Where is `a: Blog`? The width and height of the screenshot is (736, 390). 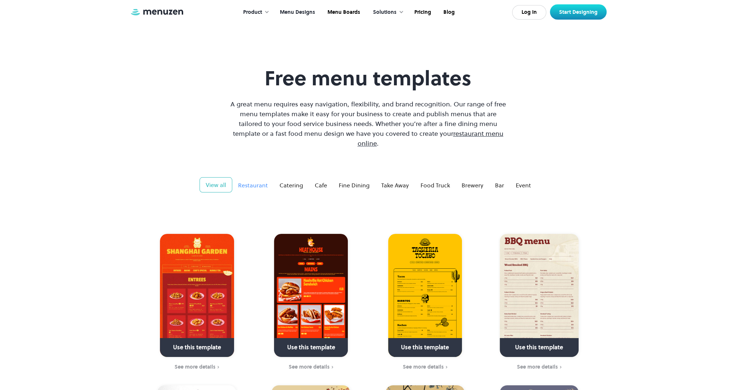 a: Blog is located at coordinates (448, 12).